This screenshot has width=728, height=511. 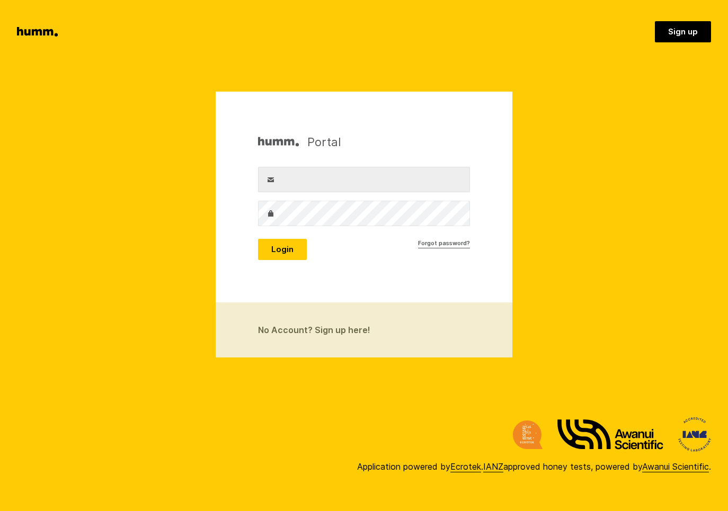 I want to click on img: International Accreditation New Zealand, so click(x=695, y=434).